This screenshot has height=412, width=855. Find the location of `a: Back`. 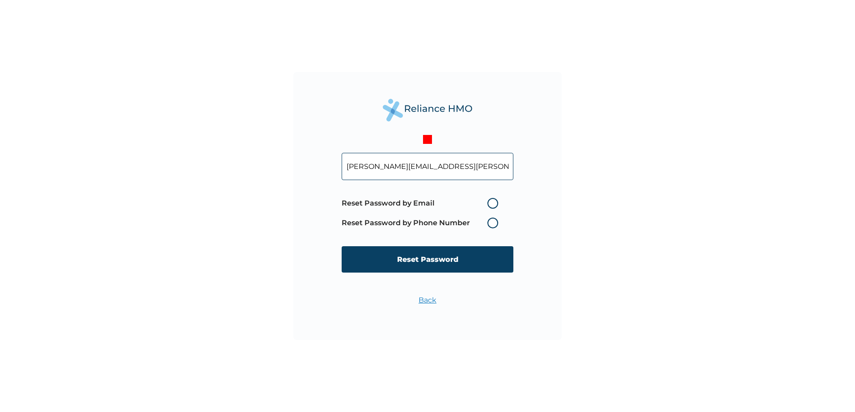

a: Back is located at coordinates (427, 300).